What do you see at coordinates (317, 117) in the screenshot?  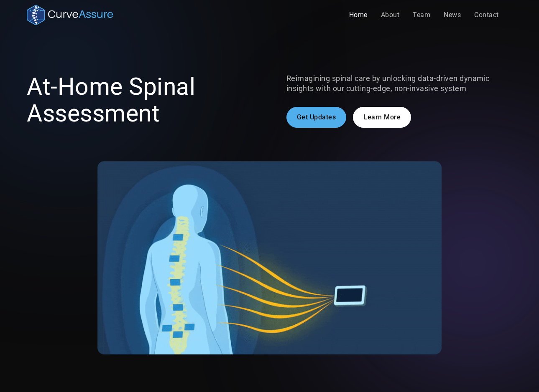 I see `a: Get Updates` at bounding box center [317, 117].